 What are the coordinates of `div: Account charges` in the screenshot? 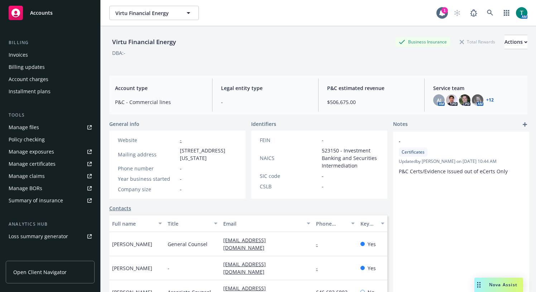 It's located at (28, 79).